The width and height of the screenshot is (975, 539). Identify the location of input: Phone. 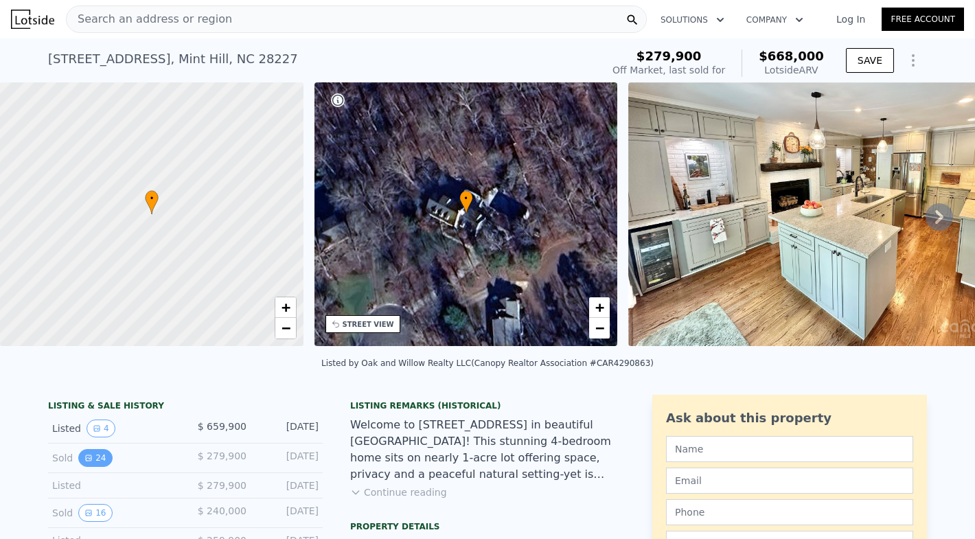
(789, 512).